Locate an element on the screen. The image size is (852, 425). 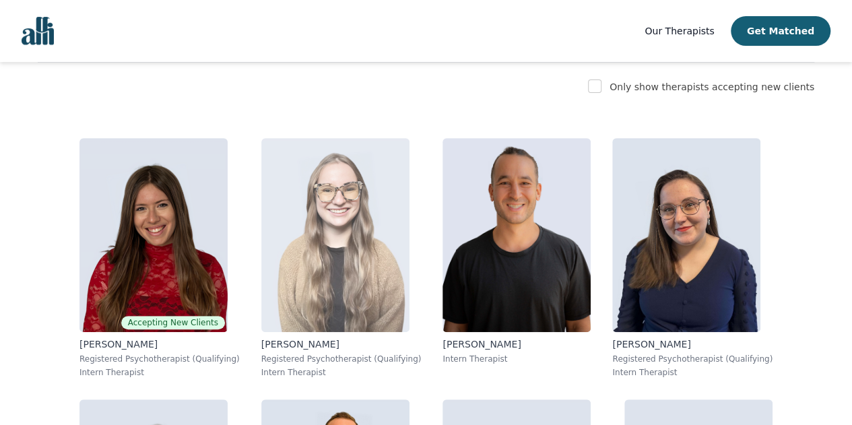
button: Get Matched is located at coordinates (781, 31).